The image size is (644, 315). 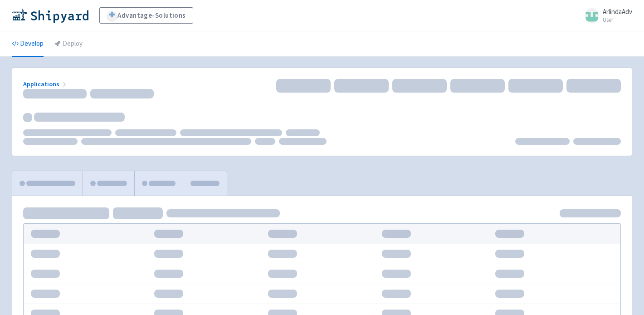 What do you see at coordinates (617, 20) in the screenshot?
I see `small: User` at bounding box center [617, 20].